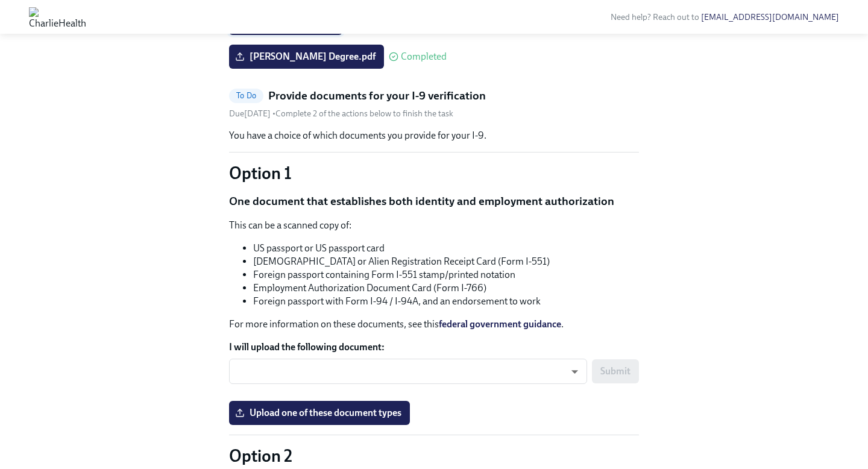 The width and height of the screenshot is (868, 469). Describe the element at coordinates (434, 347) in the screenshot. I see `label: I will upload the following document:` at that location.